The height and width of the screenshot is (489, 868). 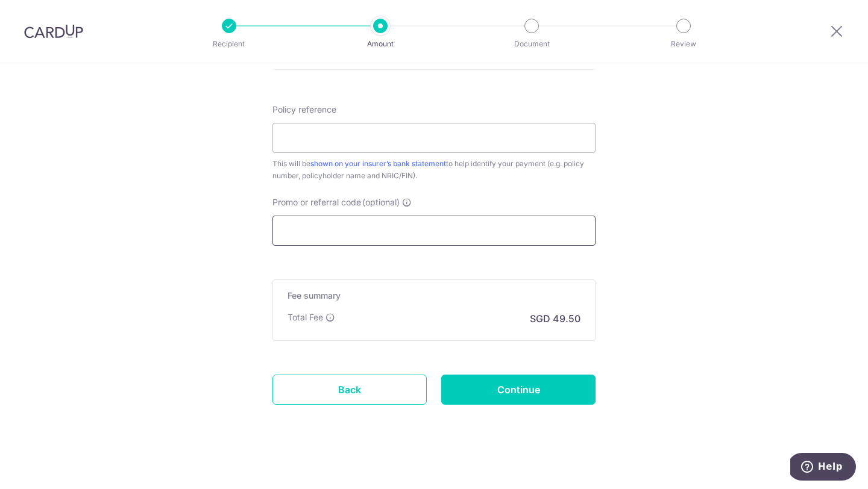 What do you see at coordinates (380, 44) in the screenshot?
I see `p: Amount` at bounding box center [380, 44].